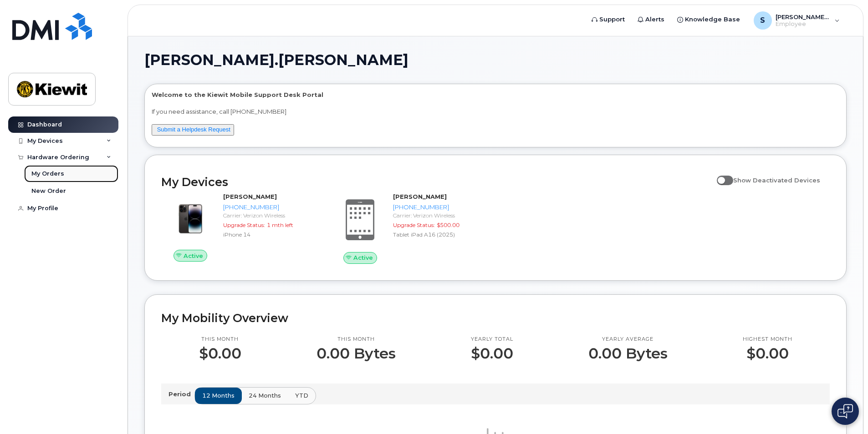  I want to click on div: iPhone 14, so click(269, 235).